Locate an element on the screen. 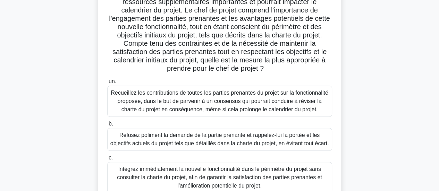 The height and width of the screenshot is (191, 439). font: c. is located at coordinates (111, 158).